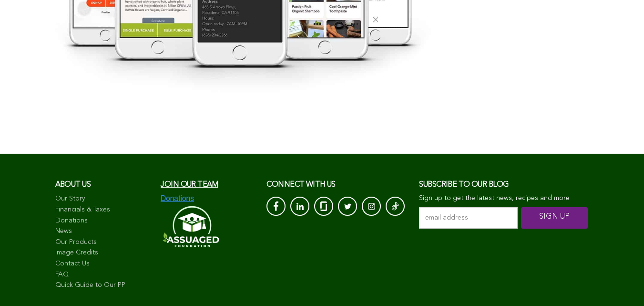 This screenshot has width=644, height=306. Describe the element at coordinates (503, 185) in the screenshot. I see `h3: Subscribe to our blog` at that location.